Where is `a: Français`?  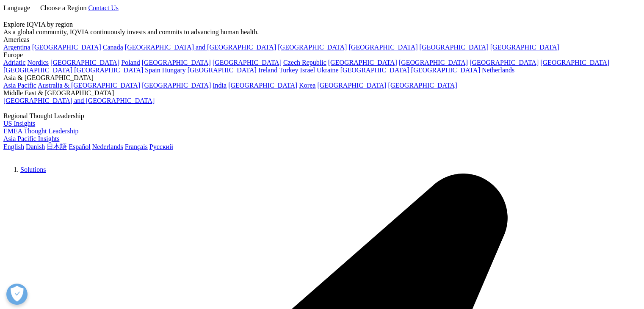 a: Français is located at coordinates (136, 146).